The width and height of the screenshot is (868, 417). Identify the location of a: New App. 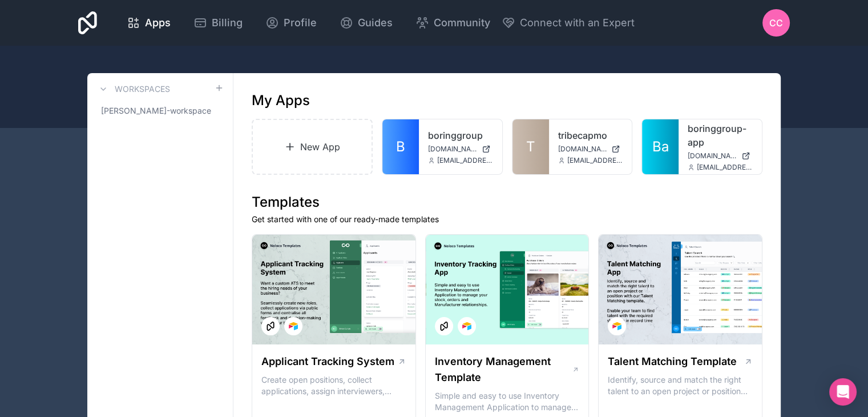
(312, 147).